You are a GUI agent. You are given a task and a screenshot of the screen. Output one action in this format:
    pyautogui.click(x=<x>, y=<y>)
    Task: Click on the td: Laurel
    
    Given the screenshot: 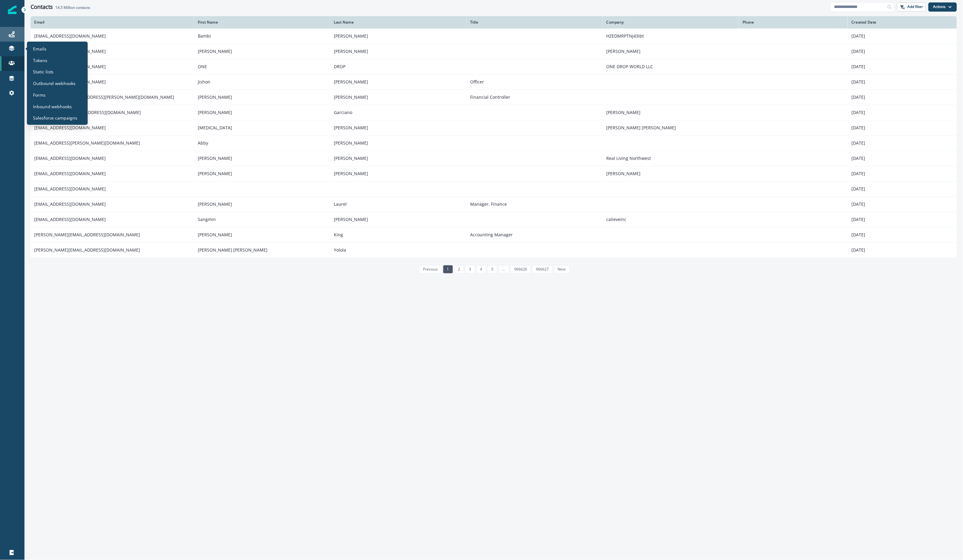 What is the action you would take?
    pyautogui.click(x=399, y=204)
    